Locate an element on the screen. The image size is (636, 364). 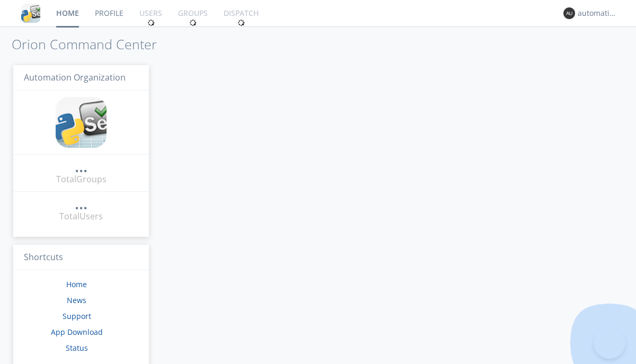
div: Total Users is located at coordinates (81, 216).